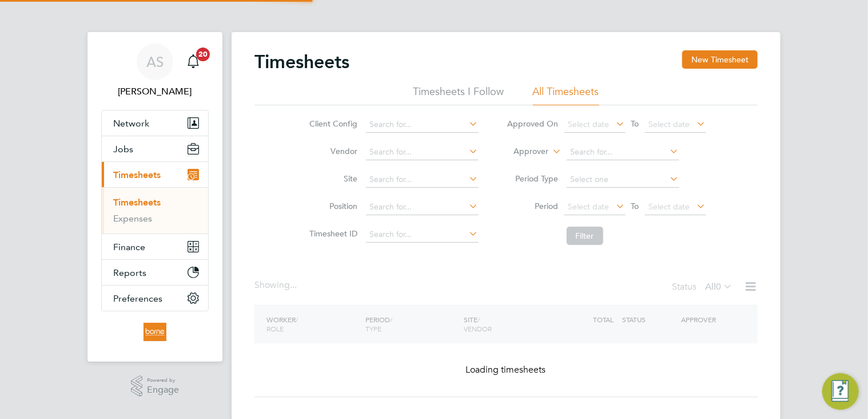 The height and width of the screenshot is (419, 868). What do you see at coordinates (332, 151) in the screenshot?
I see `label: Vendor` at bounding box center [332, 151].